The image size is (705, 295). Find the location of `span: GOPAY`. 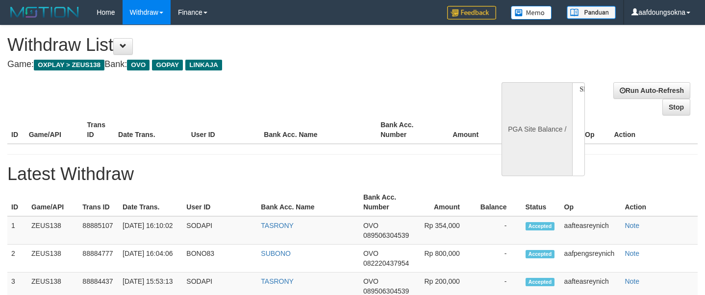

span: GOPAY is located at coordinates (167, 65).